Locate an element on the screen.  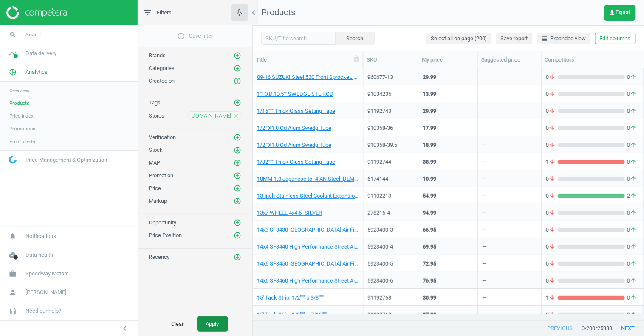
div: 54.99 is located at coordinates (430, 196).